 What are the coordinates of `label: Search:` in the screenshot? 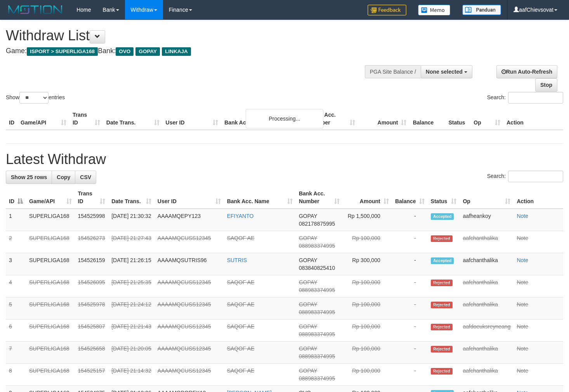 It's located at (525, 177).